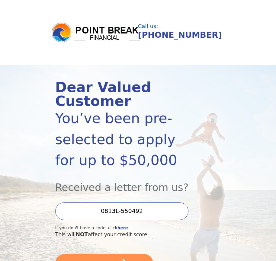 The width and height of the screenshot is (276, 261). What do you see at coordinates (122, 228) in the screenshot?
I see `a: here` at bounding box center [122, 228].